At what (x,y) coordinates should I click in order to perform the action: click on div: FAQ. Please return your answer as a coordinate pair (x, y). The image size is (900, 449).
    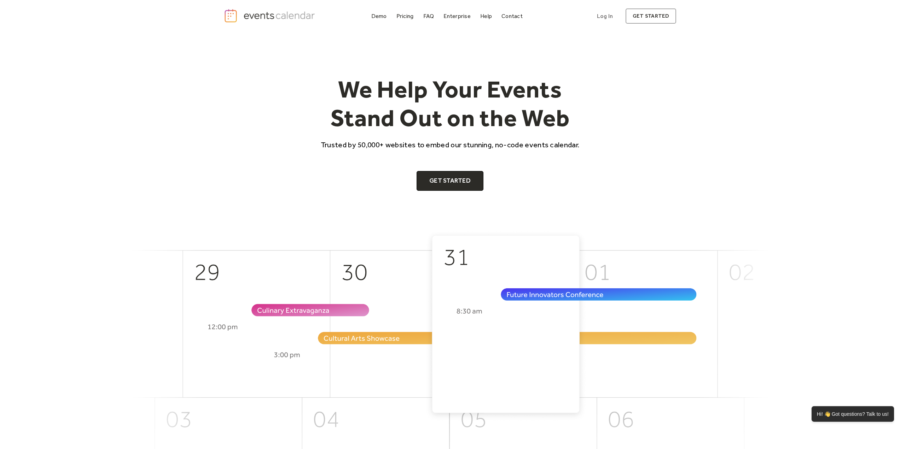
    Looking at the image, I should click on (428, 16).